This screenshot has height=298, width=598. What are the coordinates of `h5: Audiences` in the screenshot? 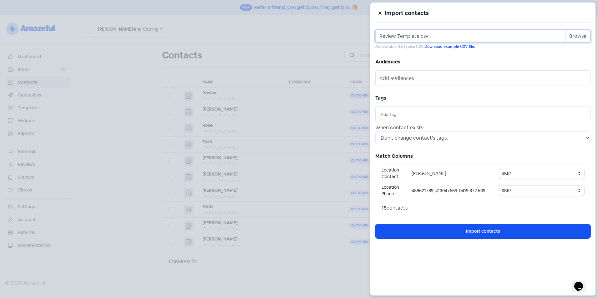 It's located at (483, 62).